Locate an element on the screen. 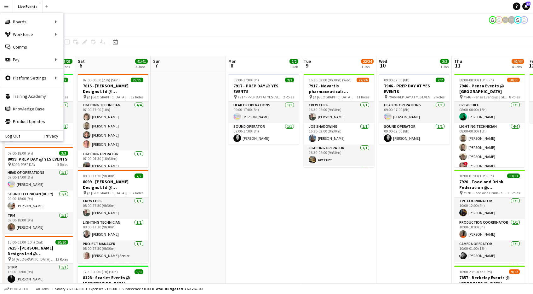  span: Total Budgeted £69 265.00 is located at coordinates (178, 288).